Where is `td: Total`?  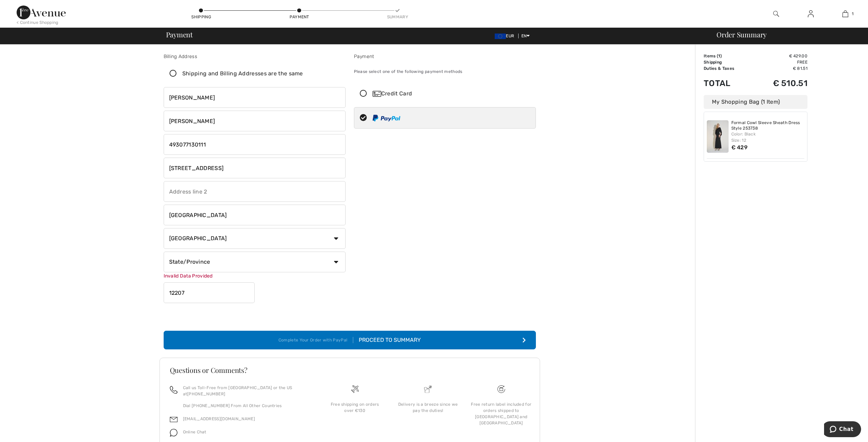 td: Total is located at coordinates (728, 84).